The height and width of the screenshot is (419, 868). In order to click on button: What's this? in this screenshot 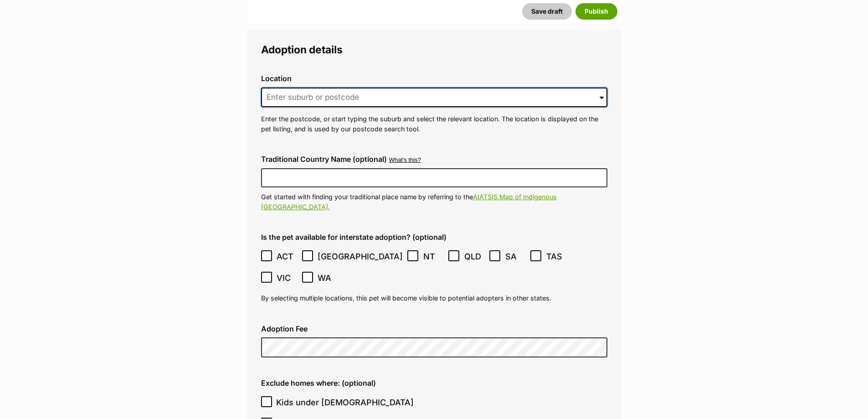, I will do `click(405, 160)`.